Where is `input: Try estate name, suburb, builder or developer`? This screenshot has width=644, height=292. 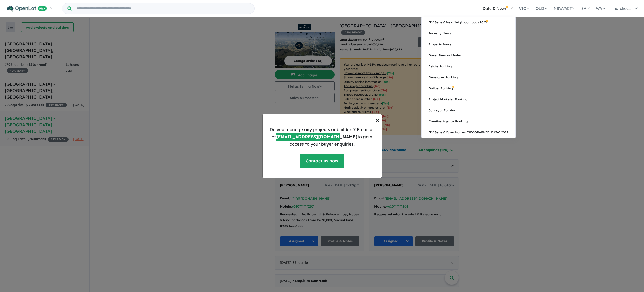
input: Try estate name, suburb, builder or developer is located at coordinates (163, 8).